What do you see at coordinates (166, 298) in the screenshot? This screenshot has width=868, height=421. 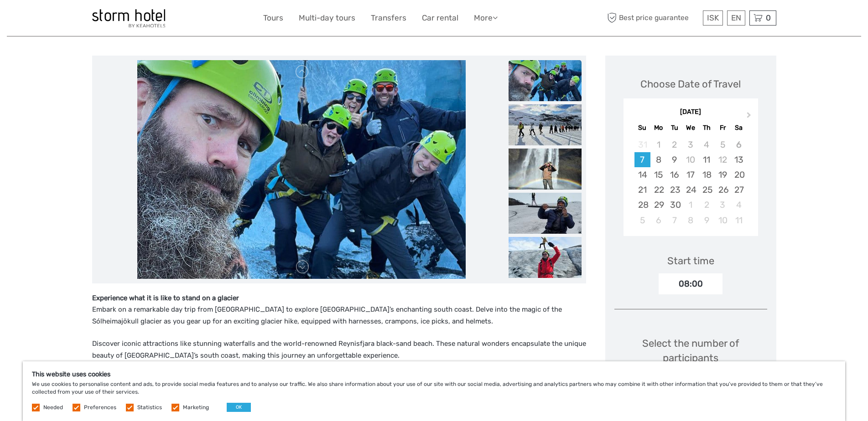 I see `strong: Experience what it is like to stand on a glacier` at bounding box center [166, 298].